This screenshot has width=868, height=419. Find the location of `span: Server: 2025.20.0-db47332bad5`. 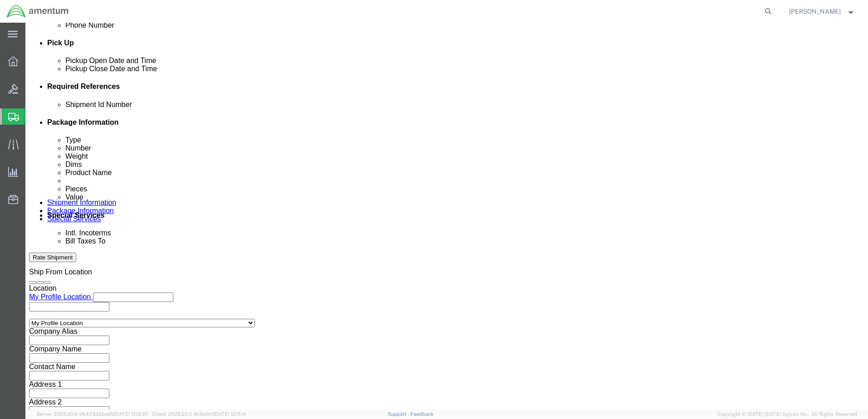

span: Server: 2025.20.0-db47332bad5 is located at coordinates (92, 414).